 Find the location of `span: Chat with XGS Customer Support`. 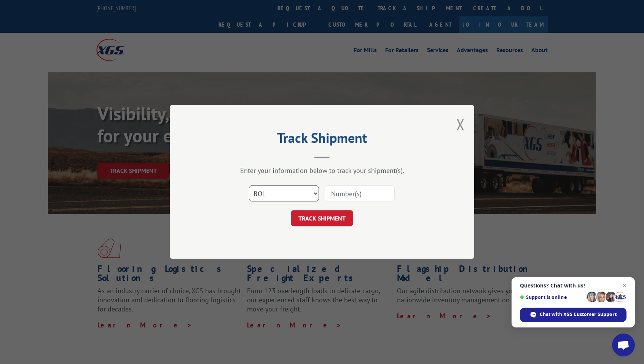

span: Chat with XGS Customer Support is located at coordinates (578, 315).